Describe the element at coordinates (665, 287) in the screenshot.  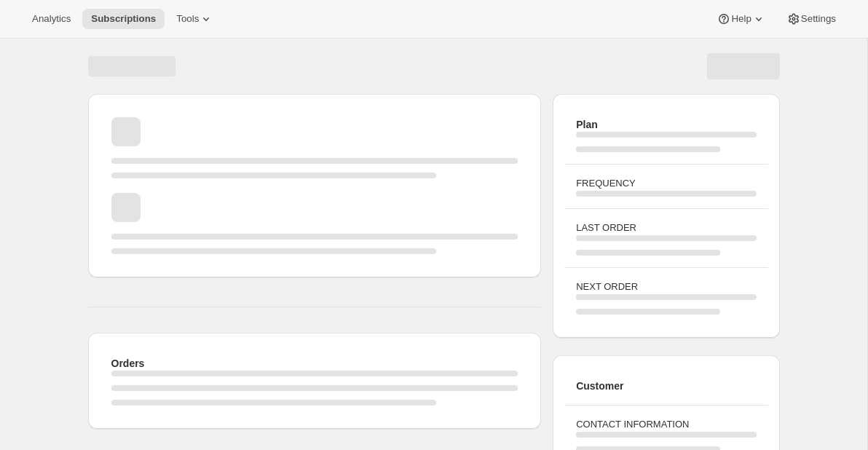
I see `h3: NEXT ORDER` at that location.